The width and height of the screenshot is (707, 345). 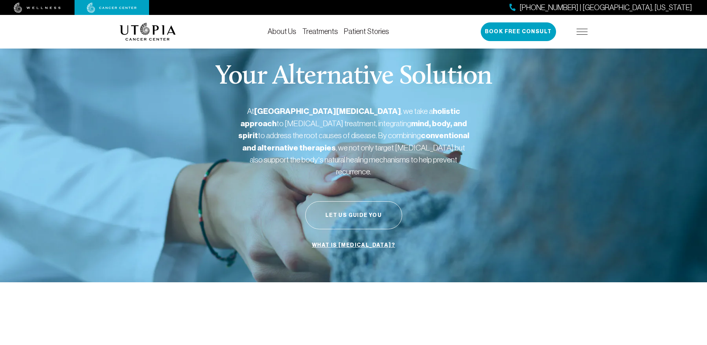 I want to click on a: Treatments, so click(x=320, y=31).